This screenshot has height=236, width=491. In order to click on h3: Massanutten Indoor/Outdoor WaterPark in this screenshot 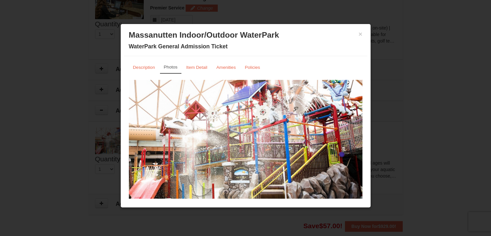, I will do `click(245, 35)`.